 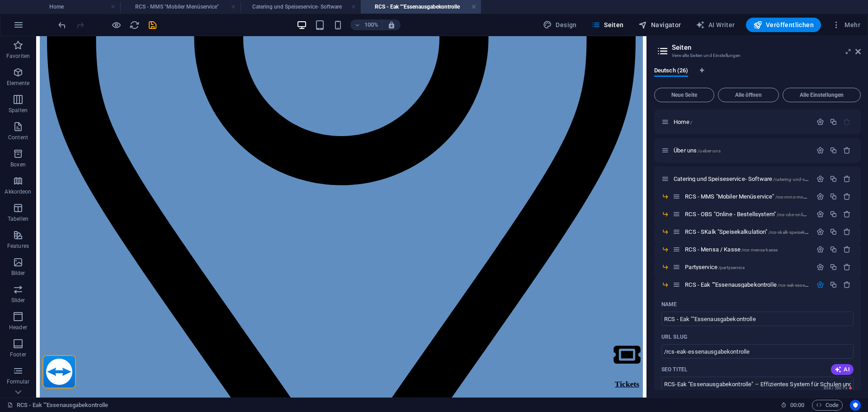 What do you see at coordinates (757, 383) in the screenshot?
I see `input: RCS - Eak ""Essenausgabekontrolle` at bounding box center [757, 383].